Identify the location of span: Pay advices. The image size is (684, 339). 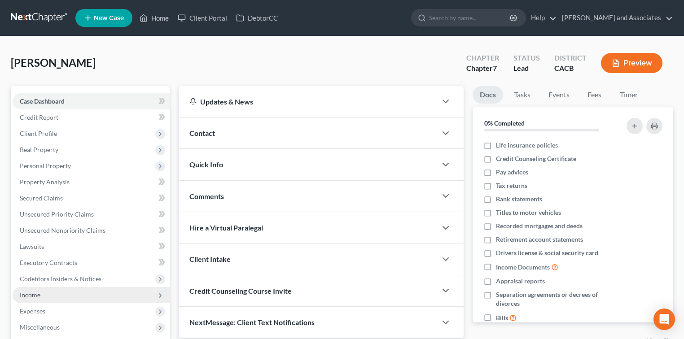
(512, 172).